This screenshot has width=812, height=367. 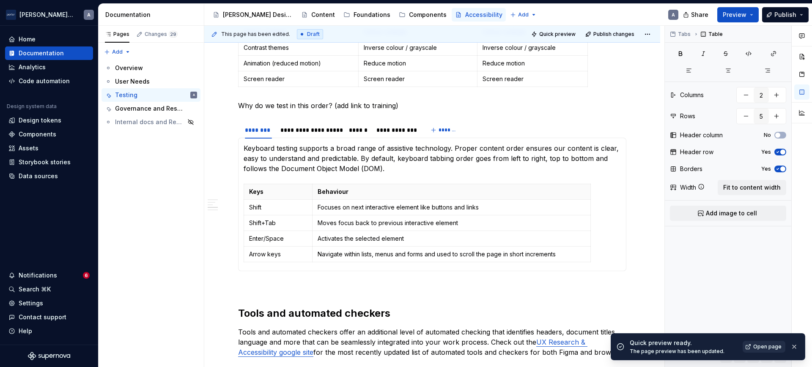 I want to click on span: Open page, so click(x=767, y=347).